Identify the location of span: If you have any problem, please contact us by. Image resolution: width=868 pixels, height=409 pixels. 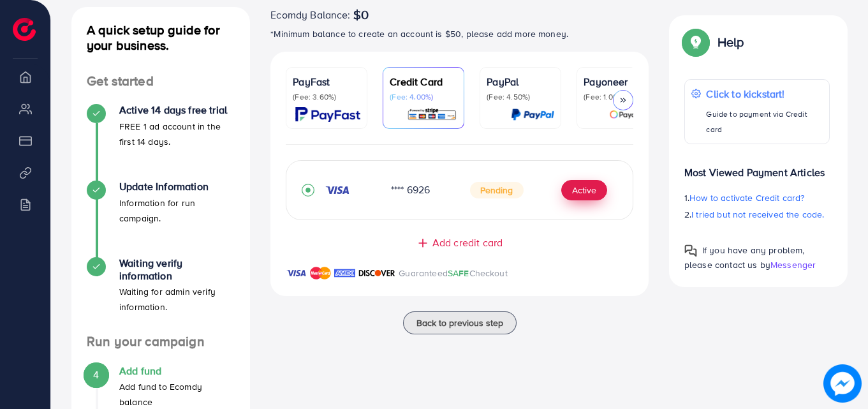
(744, 257).